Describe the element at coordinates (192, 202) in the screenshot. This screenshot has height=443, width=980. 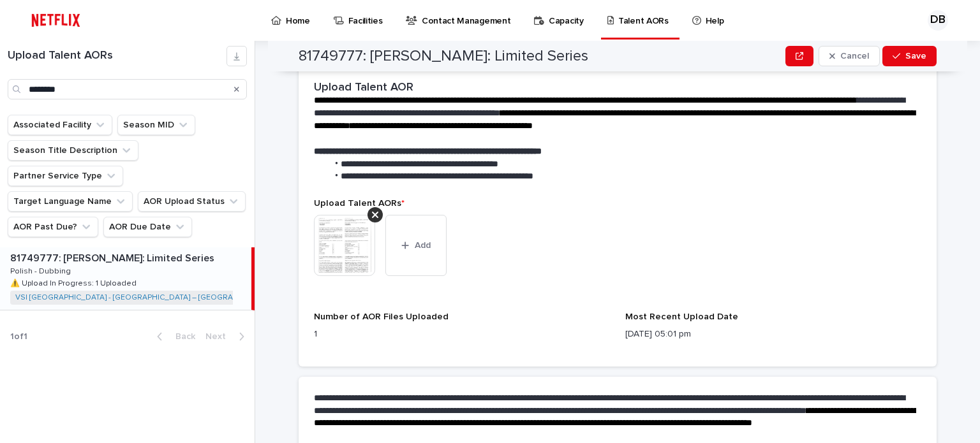
I see `button: AOR Upload Status` at that location.